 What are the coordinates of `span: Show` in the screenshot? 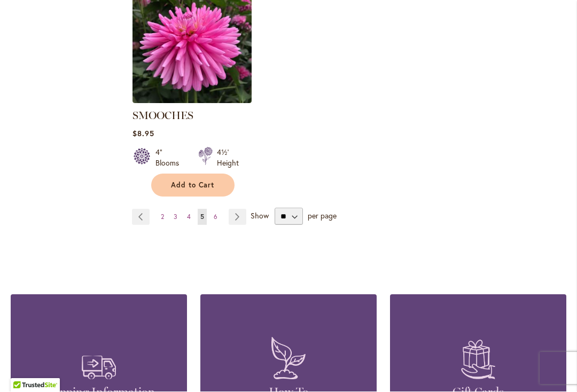 It's located at (260, 216).